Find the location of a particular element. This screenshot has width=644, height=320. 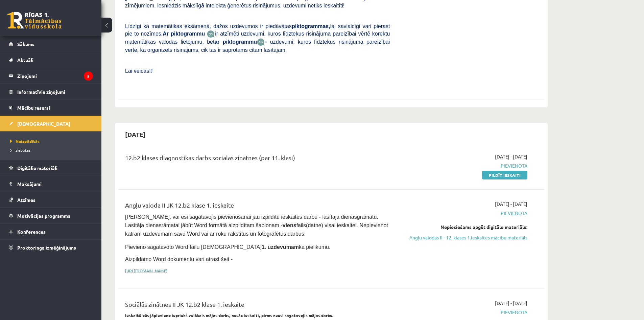

a: Rīgas 1. Tālmācības vidusskola is located at coordinates (34, 20).